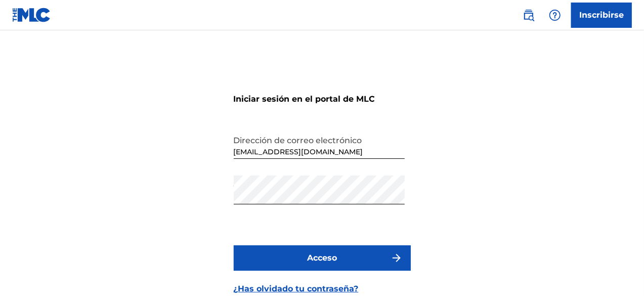  I want to click on img: Logotipo del MLC, so click(32, 15).